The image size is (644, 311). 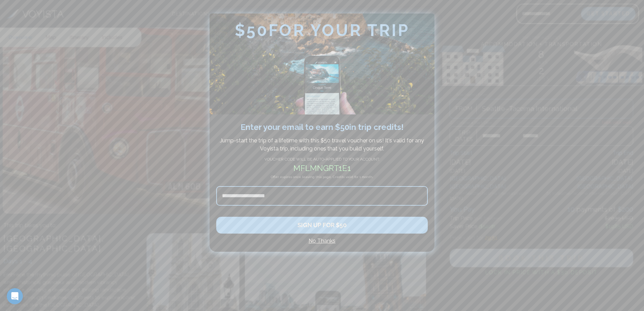 What do you see at coordinates (322, 159) in the screenshot?
I see `h4: VOUCHER CODE WILL BE AUTO-APPLIED TO YOUR ACCOUNT:` at bounding box center [322, 159].